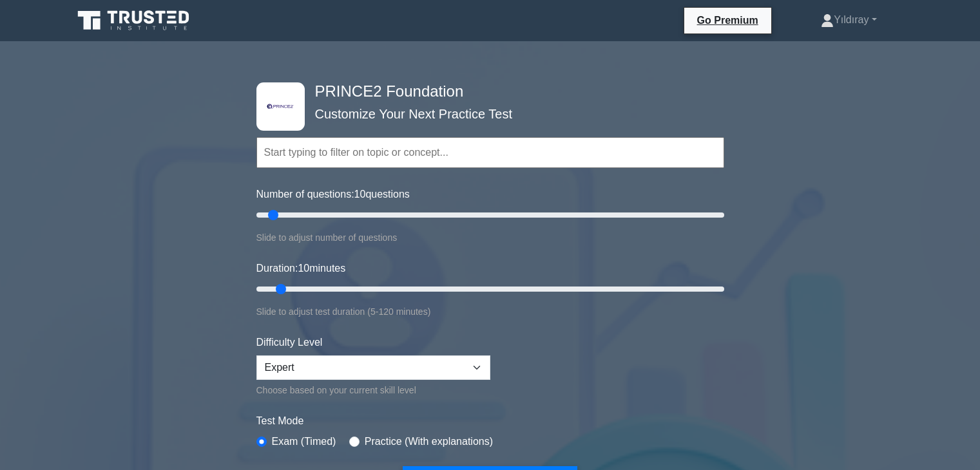 The height and width of the screenshot is (470, 980). Describe the element at coordinates (490, 153) in the screenshot. I see `input: Start typing to filter on topic or concept...` at that location.